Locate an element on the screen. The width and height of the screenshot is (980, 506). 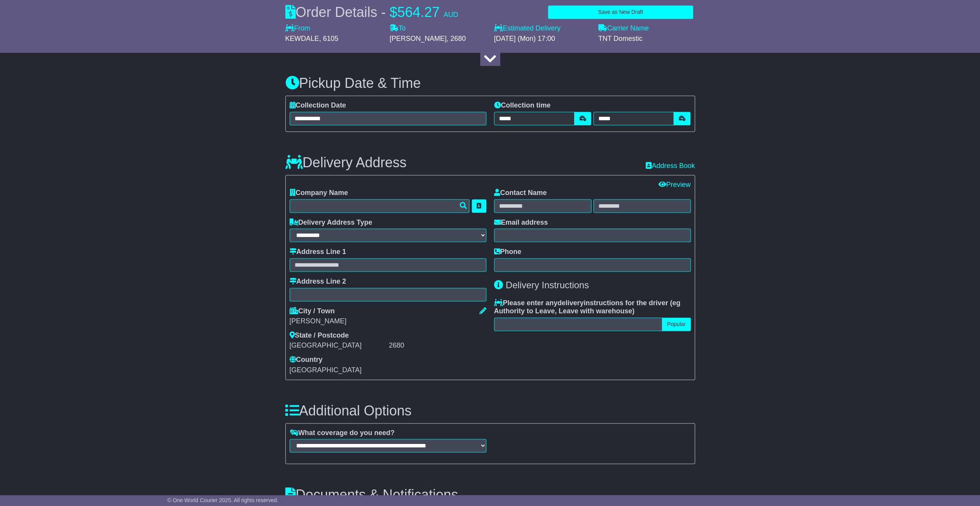
label: Estimated Delivery is located at coordinates (542, 29).